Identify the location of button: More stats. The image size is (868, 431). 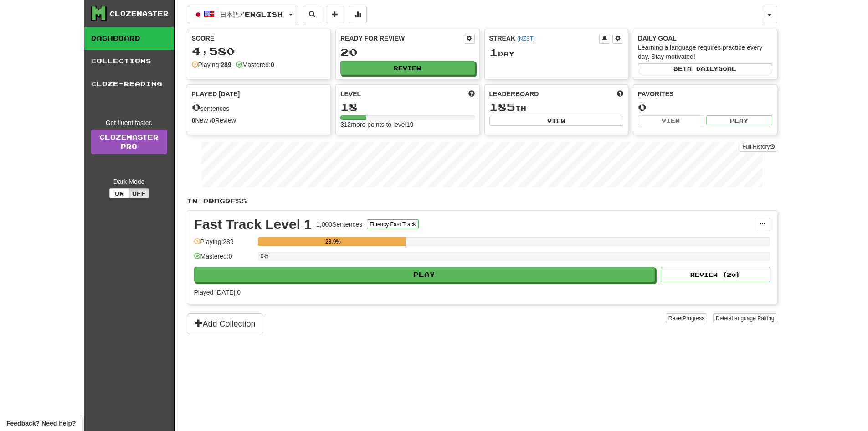
(358, 14).